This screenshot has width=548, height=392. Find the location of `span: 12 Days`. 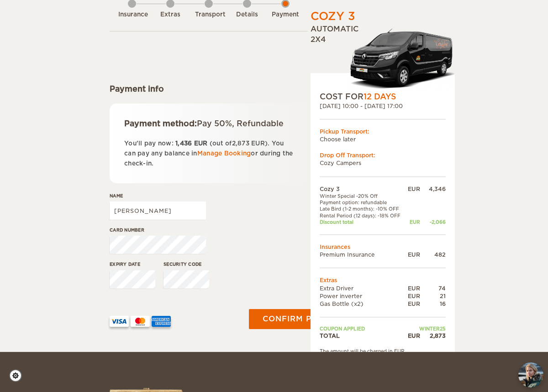

span: 12 Days is located at coordinates (379, 97).